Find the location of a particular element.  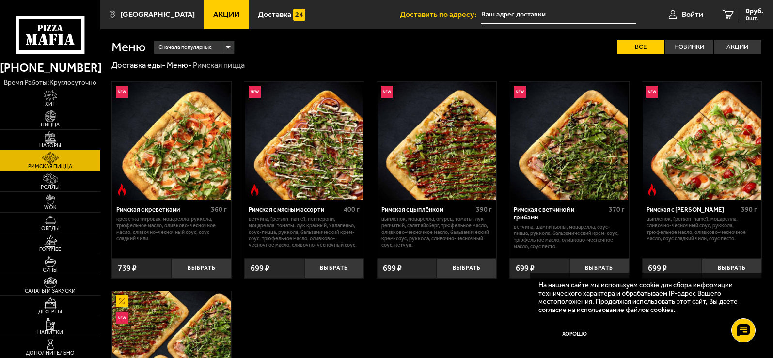

p: креветка тигровая, моцарелла, руккола, трюфельное масло, оливково-чесночное масло, сливочно-чесно... is located at coordinates (172, 229).